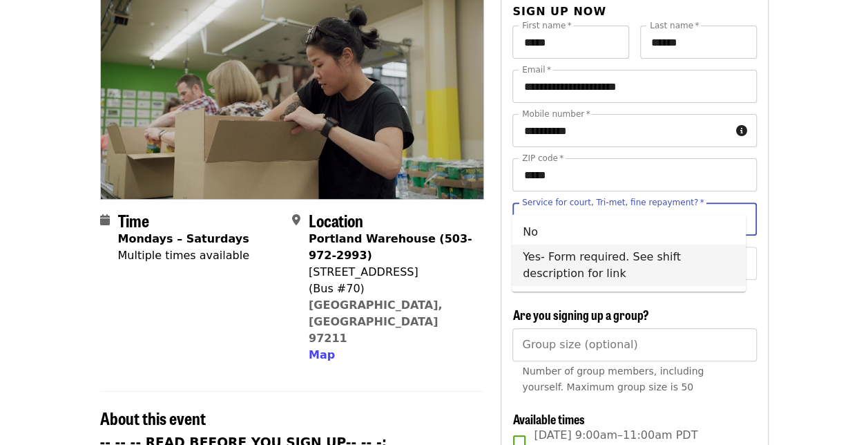 The image size is (868, 445). I want to click on label: Service for court, Tri-met, fine repayment?, so click(613, 202).